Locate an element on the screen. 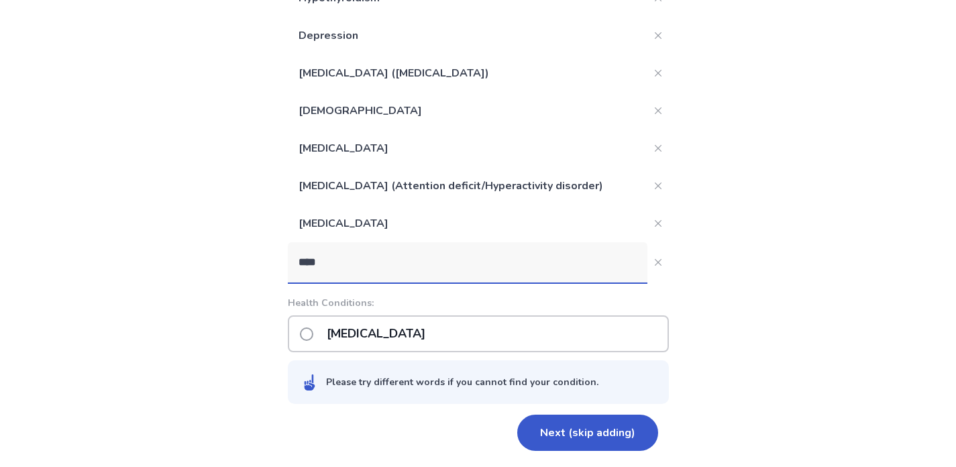 This screenshot has height=467, width=956. p: Health Conditions: is located at coordinates (478, 302).